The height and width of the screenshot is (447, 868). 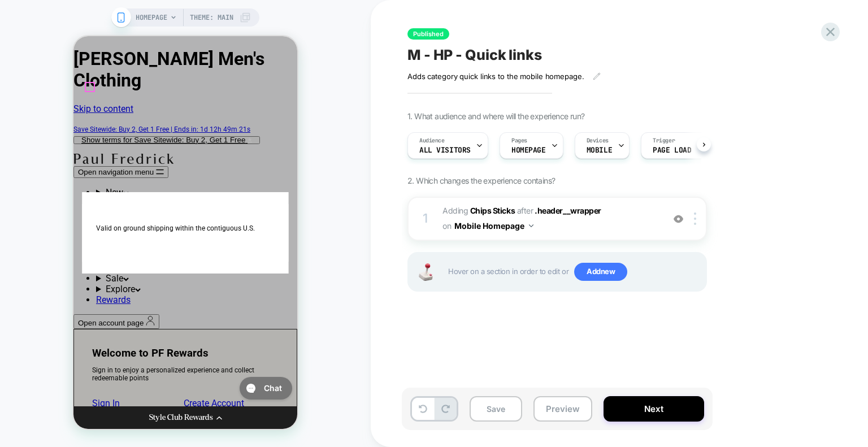 What do you see at coordinates (107, 381) in the screenshot?
I see `div: Style Club Rewards` at bounding box center [107, 381].